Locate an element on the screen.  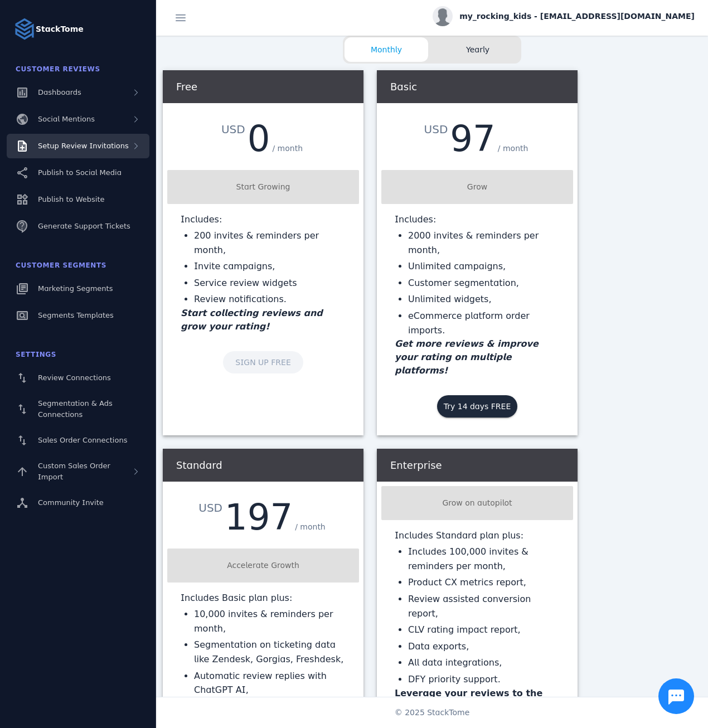
strong: Leverage your reviews to the maximum and grow sales! is located at coordinates (468, 700).